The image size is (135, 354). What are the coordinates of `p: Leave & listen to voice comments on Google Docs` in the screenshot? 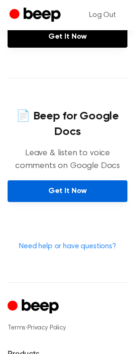 It's located at (67, 160).